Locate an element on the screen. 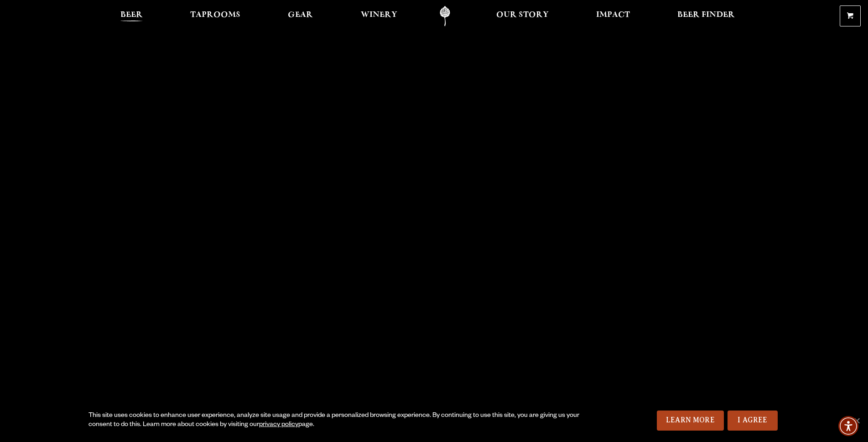  a: privacy policy is located at coordinates (279, 425).